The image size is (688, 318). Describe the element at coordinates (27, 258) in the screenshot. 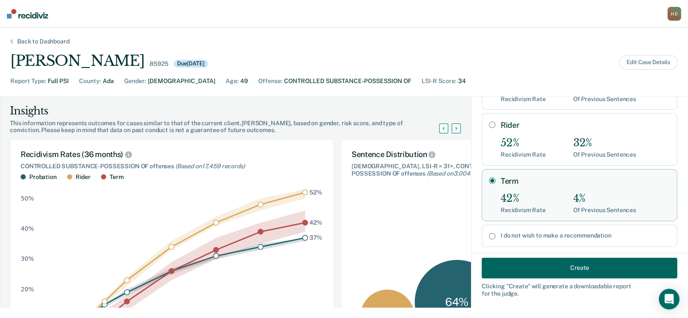

I see `text: 30%` at that location.